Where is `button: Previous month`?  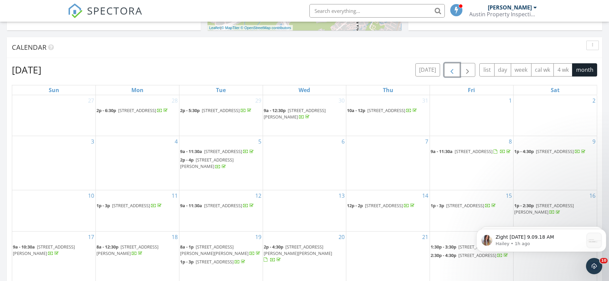 button: Previous month is located at coordinates (452, 70).